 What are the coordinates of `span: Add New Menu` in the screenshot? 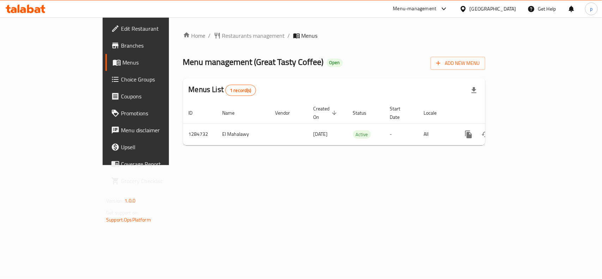 It's located at (458, 63).